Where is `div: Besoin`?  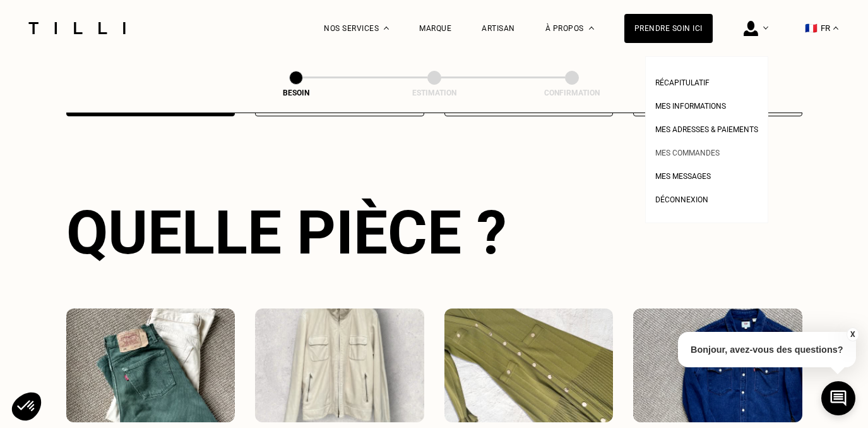
div: Besoin is located at coordinates (296, 93).